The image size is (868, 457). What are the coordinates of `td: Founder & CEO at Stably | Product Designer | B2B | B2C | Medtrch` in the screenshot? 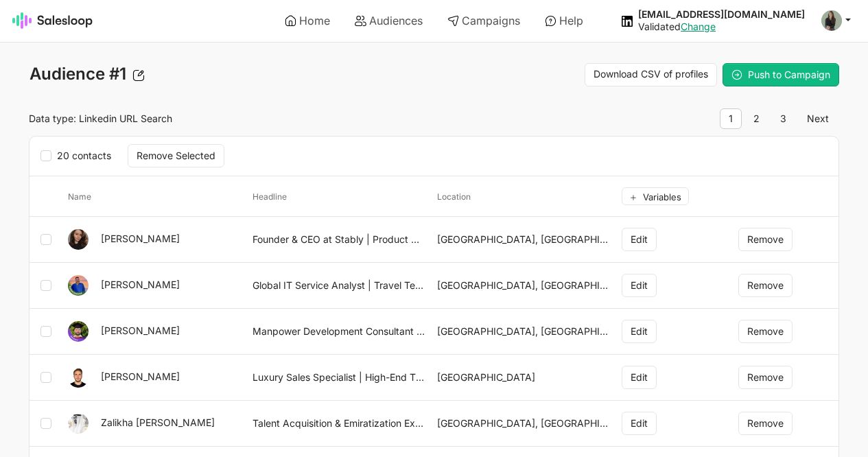 It's located at (339, 240).